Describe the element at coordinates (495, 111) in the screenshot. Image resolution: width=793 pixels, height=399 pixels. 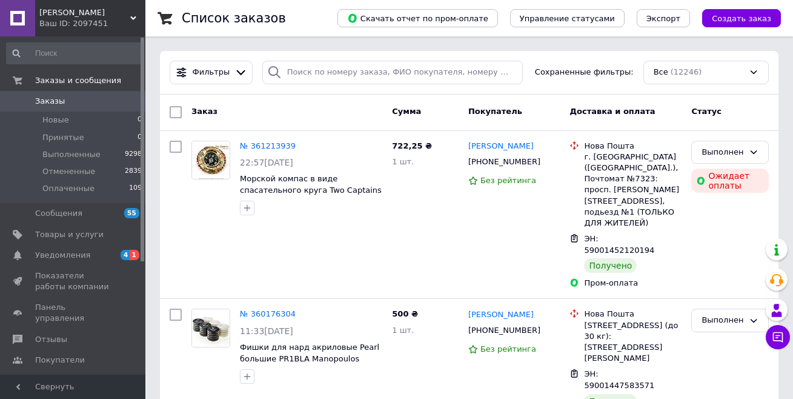
I see `span: Покупатель` at that location.